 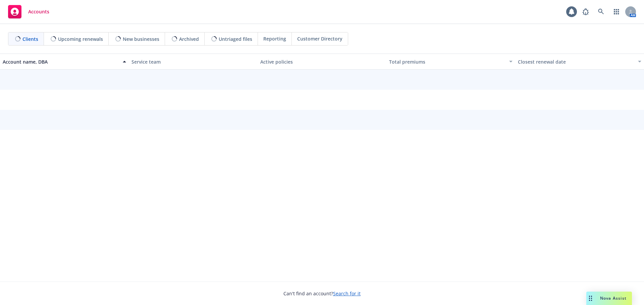 What do you see at coordinates (141, 39) in the screenshot?
I see `span: New businesses` at bounding box center [141, 39].